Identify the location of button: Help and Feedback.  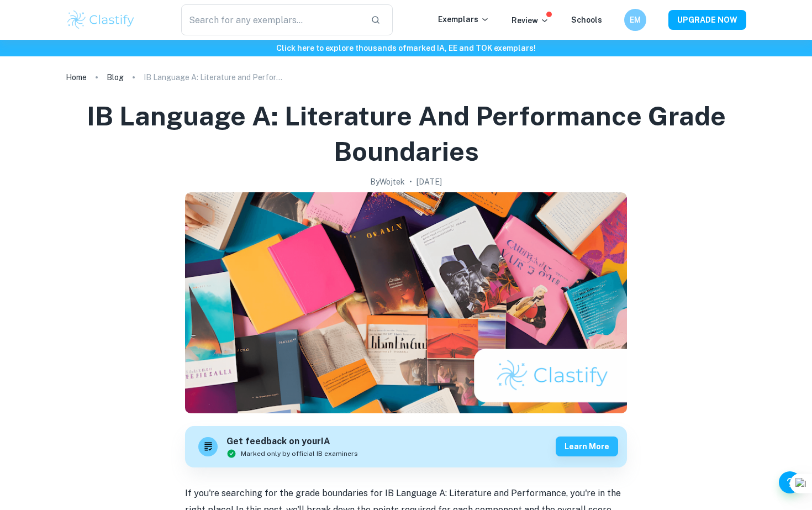
(790, 482).